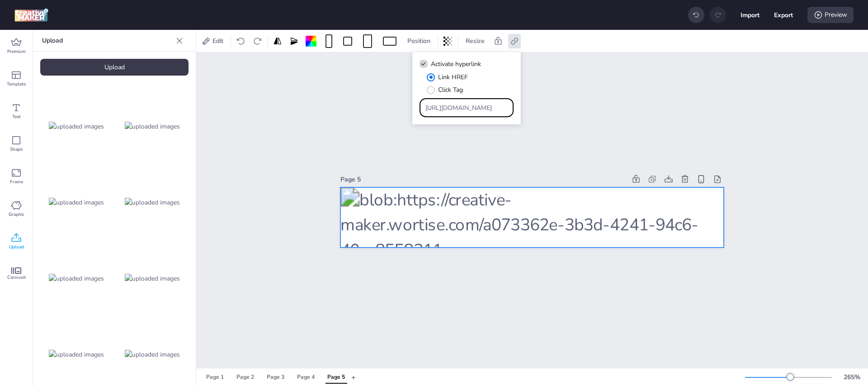  Describe the element at coordinates (16, 117) in the screenshot. I see `span: Text` at that location.